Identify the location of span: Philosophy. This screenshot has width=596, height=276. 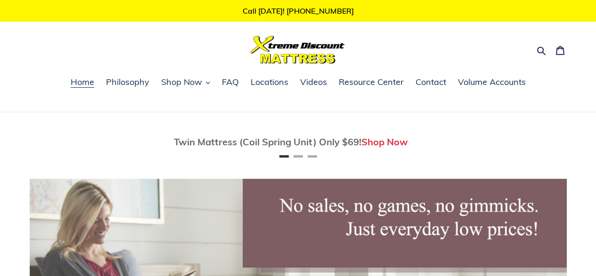
(128, 82).